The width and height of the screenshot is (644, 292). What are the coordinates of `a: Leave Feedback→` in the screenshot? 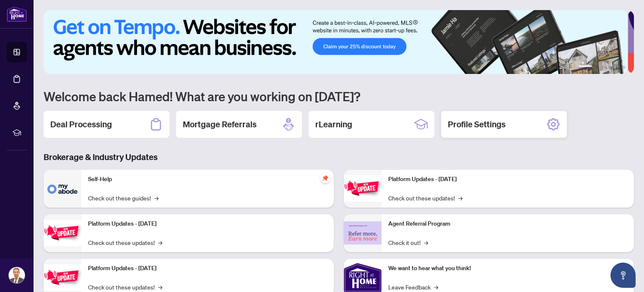 It's located at (413, 287).